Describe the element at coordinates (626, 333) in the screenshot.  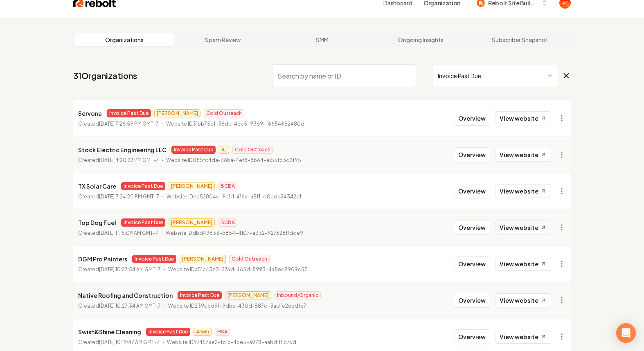
I see `div: Open Intercom Messenger` at that location.